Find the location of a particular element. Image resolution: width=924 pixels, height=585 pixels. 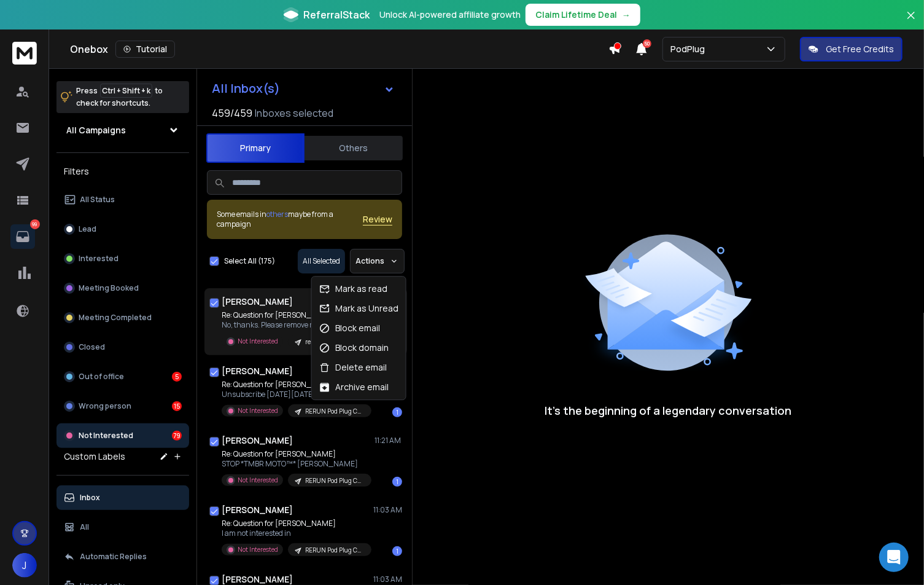

span: ReferralStack is located at coordinates (337, 15).